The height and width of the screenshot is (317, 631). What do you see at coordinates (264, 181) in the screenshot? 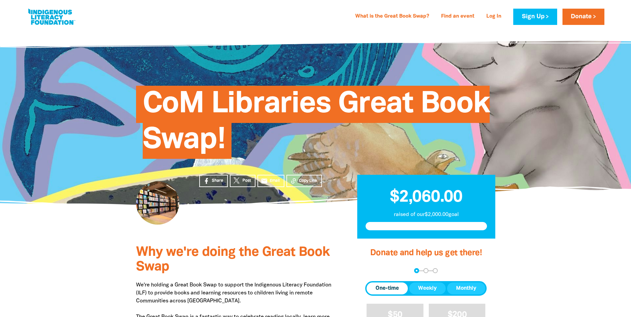
I see `i: email` at bounding box center [264, 181].